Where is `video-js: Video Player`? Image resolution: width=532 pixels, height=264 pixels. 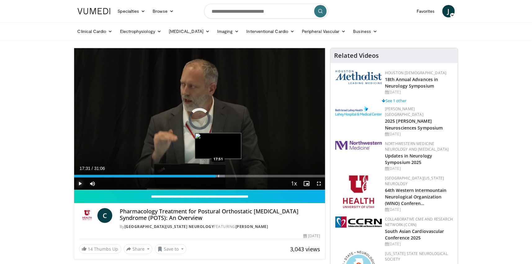
video-js: Video Player is located at coordinates (200, 119).